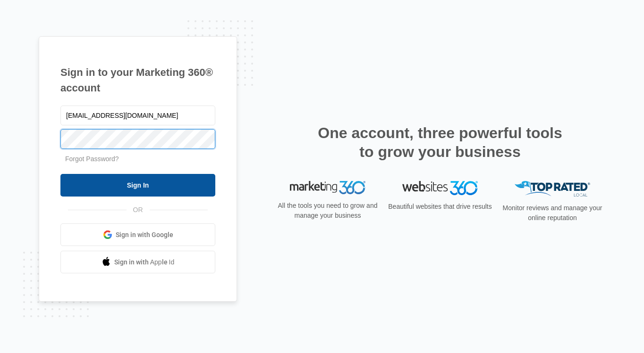  I want to click on p: Beautiful websites that drive results, so click(440, 207).